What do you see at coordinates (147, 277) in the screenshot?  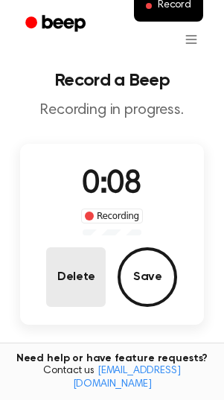 I see `button: Save Audio Record` at bounding box center [147, 277].